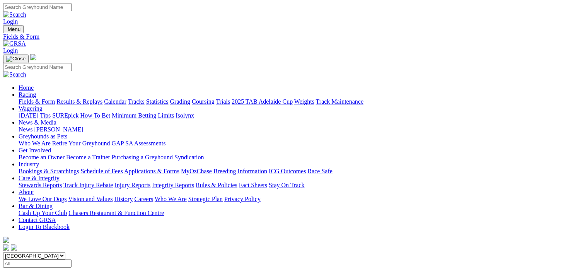 The image size is (585, 268). I want to click on a: Injury Reports, so click(132, 185).